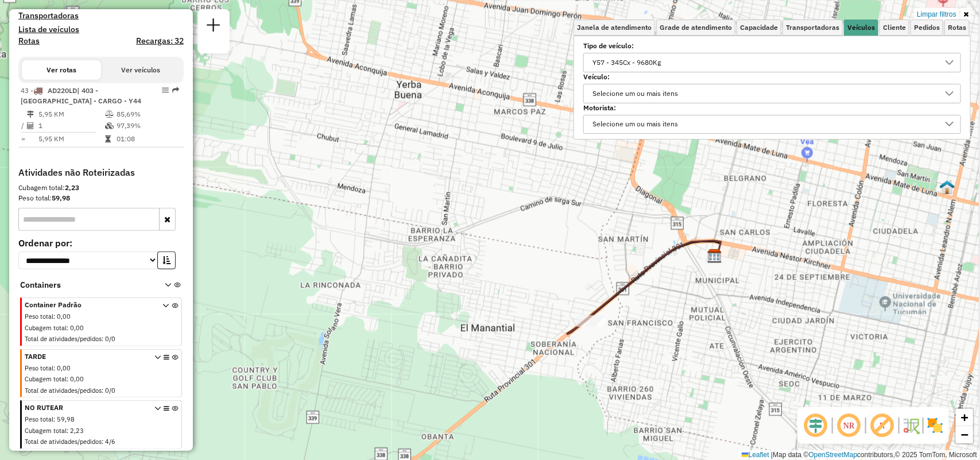  What do you see at coordinates (85, 285) in the screenshot?
I see `span: Containers` at bounding box center [85, 285].